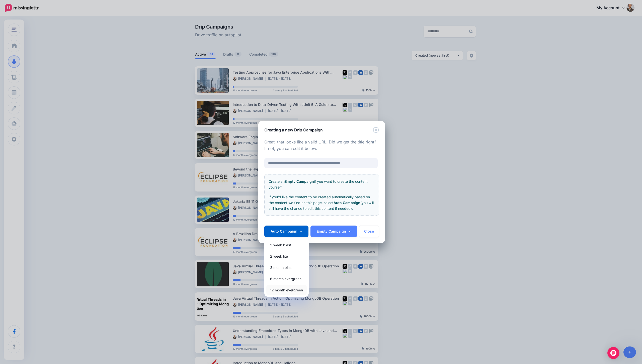  What do you see at coordinates (321, 146) in the screenshot?
I see `p: Great, that looks like a valid URL. Did we get the title right? If not, you can edit it below.` at bounding box center [321, 146].